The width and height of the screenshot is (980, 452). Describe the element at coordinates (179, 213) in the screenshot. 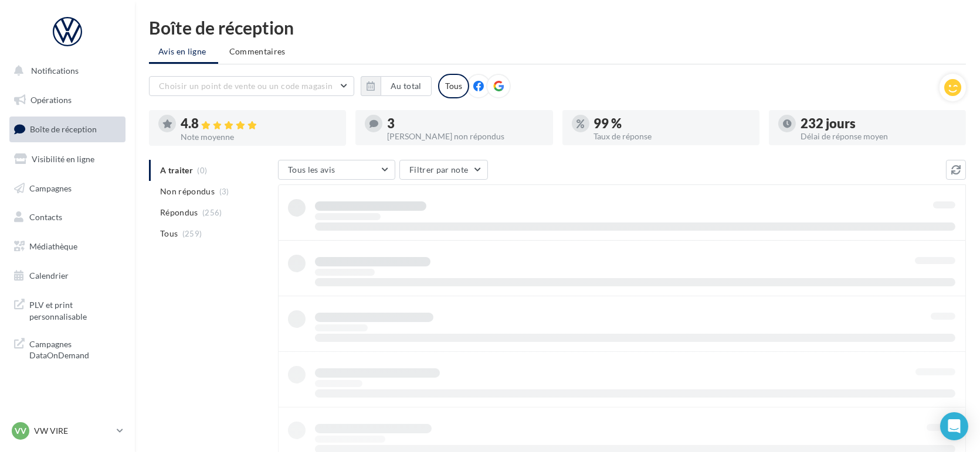

I see `span: Répondus` at that location.